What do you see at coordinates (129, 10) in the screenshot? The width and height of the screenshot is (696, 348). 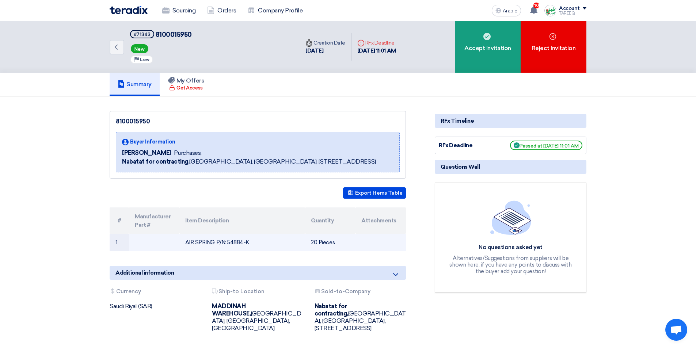 I see `img: Teradix logo` at bounding box center [129, 10].